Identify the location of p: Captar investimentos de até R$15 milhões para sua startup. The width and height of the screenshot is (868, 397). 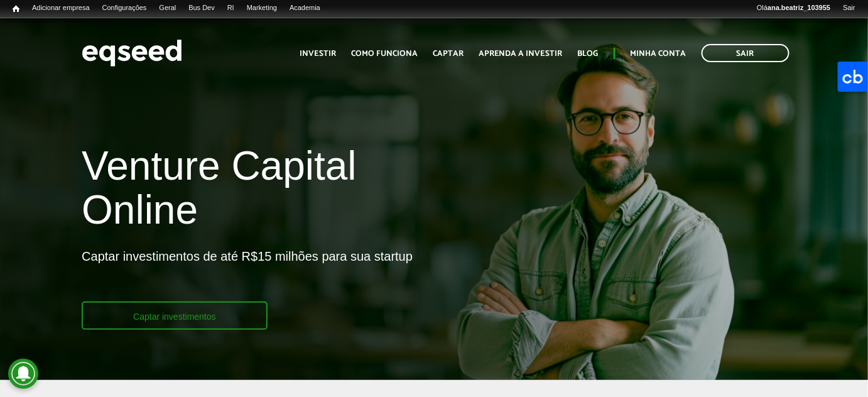
(247, 275).